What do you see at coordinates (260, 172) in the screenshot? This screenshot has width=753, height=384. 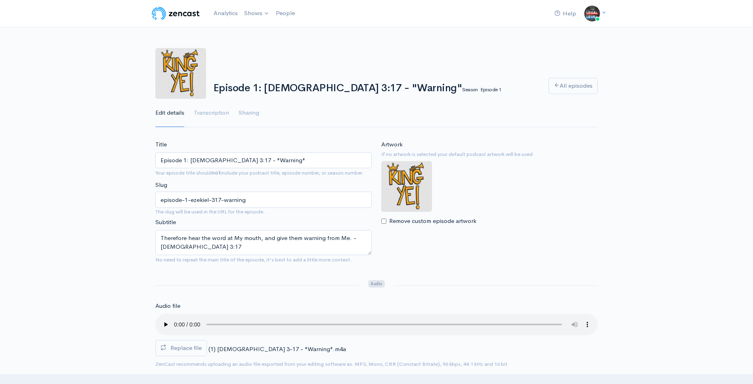 I see `small: Your episode title should include your podcast title, episode number, or season number.` at bounding box center [260, 172].